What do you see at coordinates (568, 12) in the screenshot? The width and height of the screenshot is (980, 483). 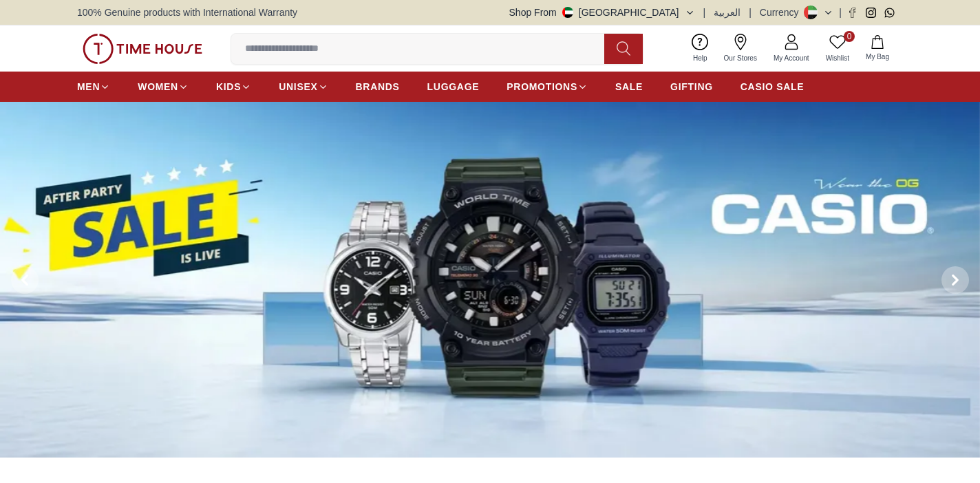 I see `img: United Arab Emirates` at bounding box center [568, 12].